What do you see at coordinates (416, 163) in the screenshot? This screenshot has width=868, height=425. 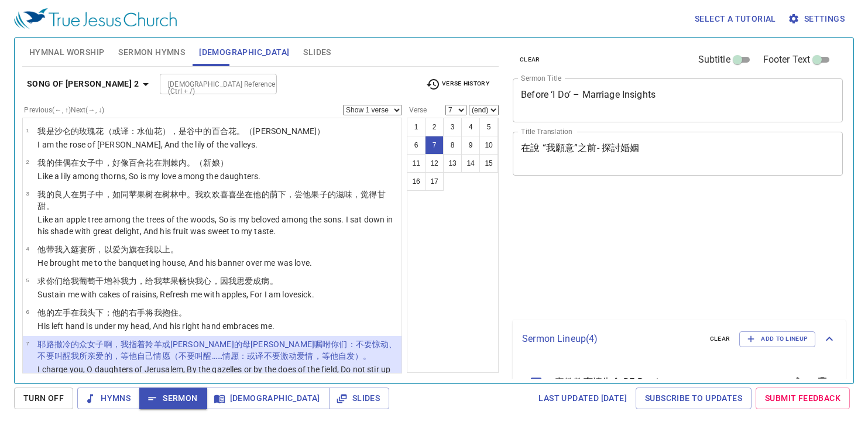 I see `button: 11` at bounding box center [416, 163].